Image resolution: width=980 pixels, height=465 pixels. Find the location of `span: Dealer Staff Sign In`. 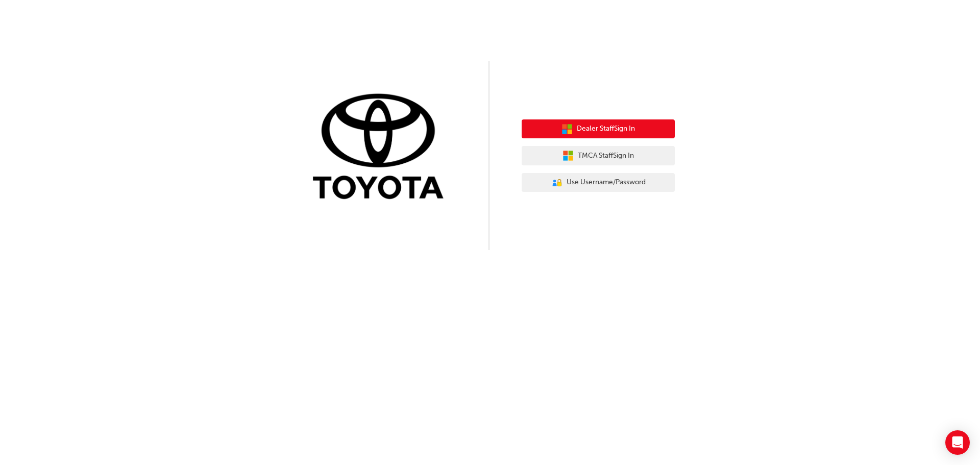

span: Dealer Staff Sign In is located at coordinates (606, 129).